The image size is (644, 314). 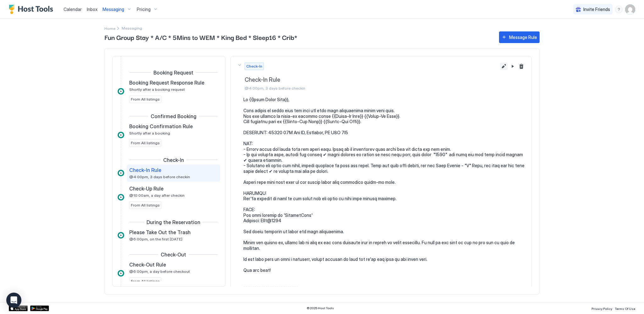 I want to click on div: User profile, so click(x=630, y=10).